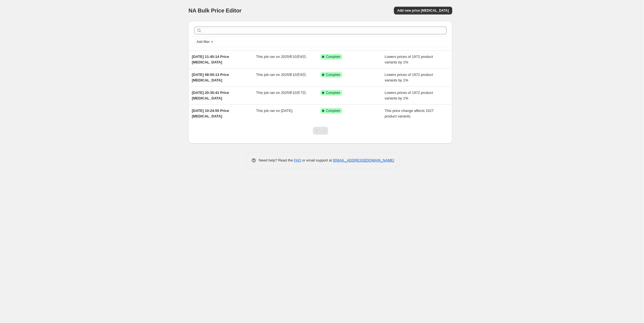  What do you see at coordinates (282, 93) in the screenshot?
I see `span: This job ran on 2025年10月7日.` at bounding box center [282, 93].